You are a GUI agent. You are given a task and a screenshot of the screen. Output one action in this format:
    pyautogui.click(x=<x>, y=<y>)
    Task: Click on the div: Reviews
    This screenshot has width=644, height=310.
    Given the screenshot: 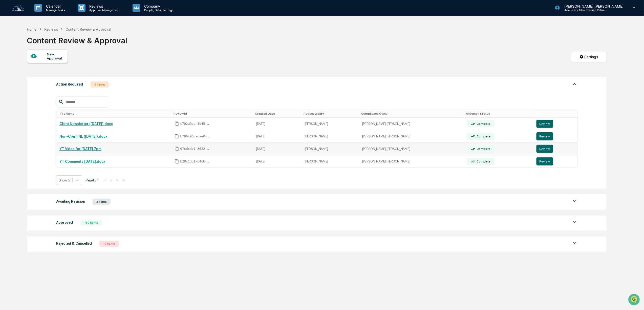 What is the action you would take?
    pyautogui.click(x=51, y=29)
    